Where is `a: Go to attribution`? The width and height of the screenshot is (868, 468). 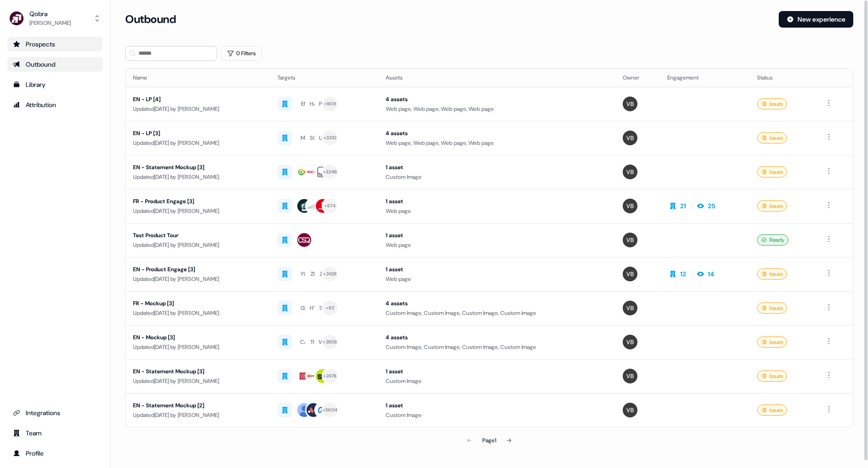
a: Go to attribution is located at coordinates (55, 105).